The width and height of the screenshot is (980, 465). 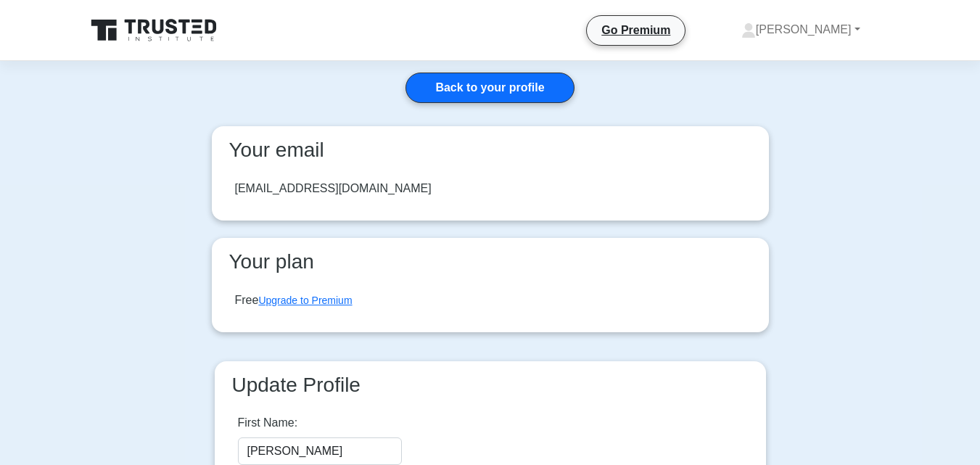 I want to click on h3: Update Profile, so click(x=490, y=386).